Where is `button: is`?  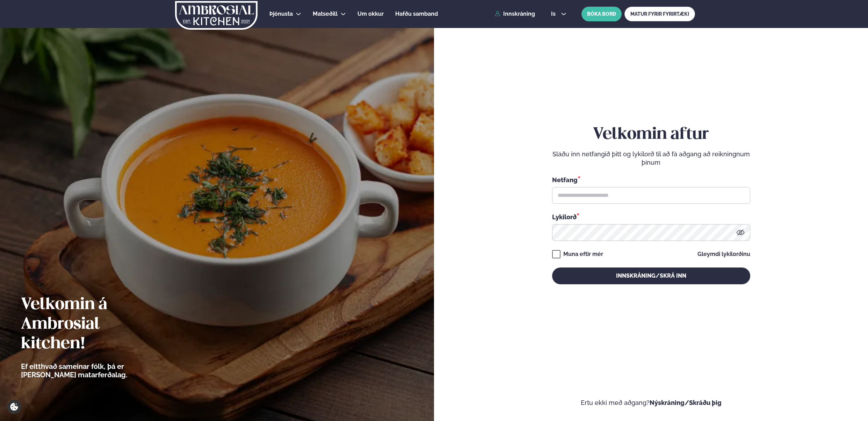
button: is is located at coordinates (558, 14).